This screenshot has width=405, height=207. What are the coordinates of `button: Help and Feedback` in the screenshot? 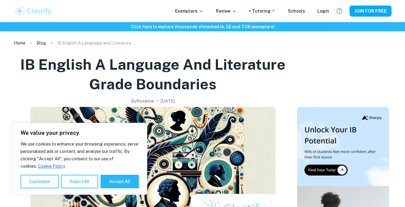 It's located at (339, 11).